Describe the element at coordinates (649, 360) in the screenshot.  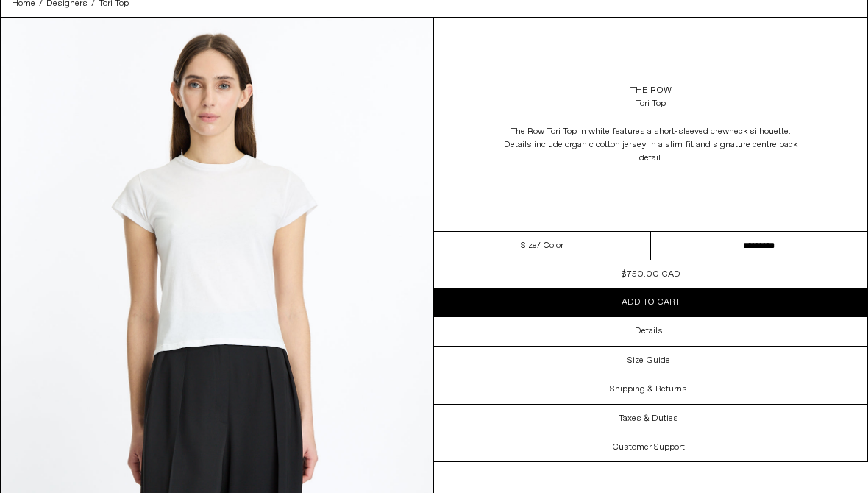
I see `h3: Size Guide` at that location.